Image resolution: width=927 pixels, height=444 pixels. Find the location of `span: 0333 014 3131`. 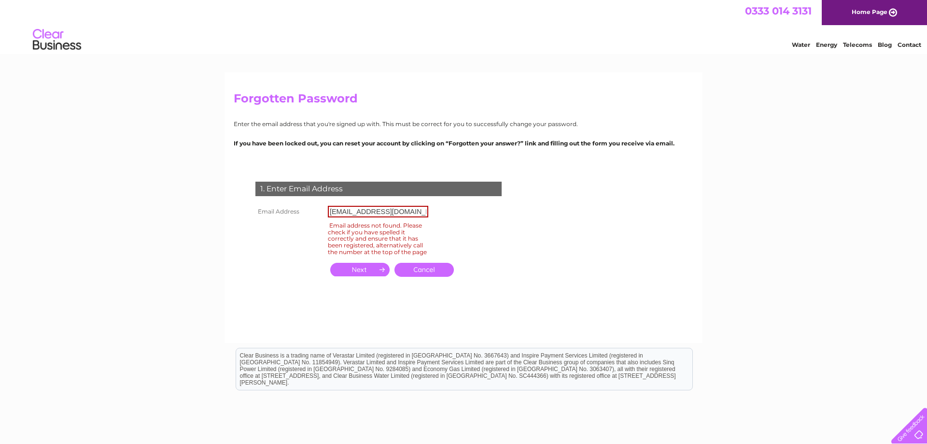

span: 0333 014 3131 is located at coordinates (778, 11).